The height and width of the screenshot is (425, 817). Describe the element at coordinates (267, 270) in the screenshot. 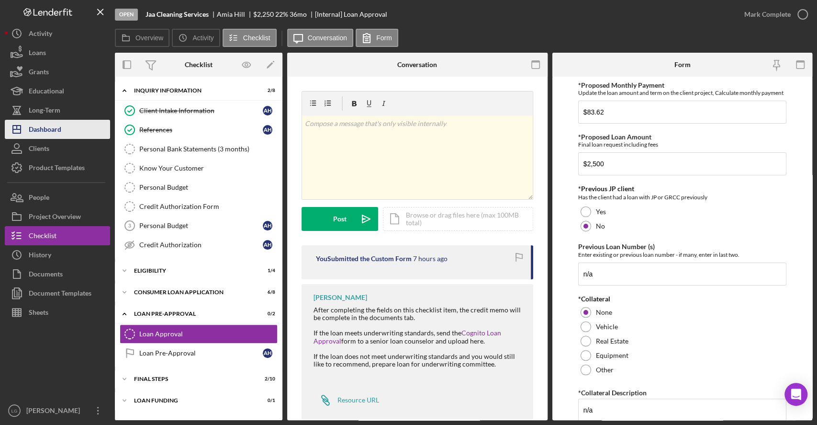

I see `div: 1 / 4` at that location.